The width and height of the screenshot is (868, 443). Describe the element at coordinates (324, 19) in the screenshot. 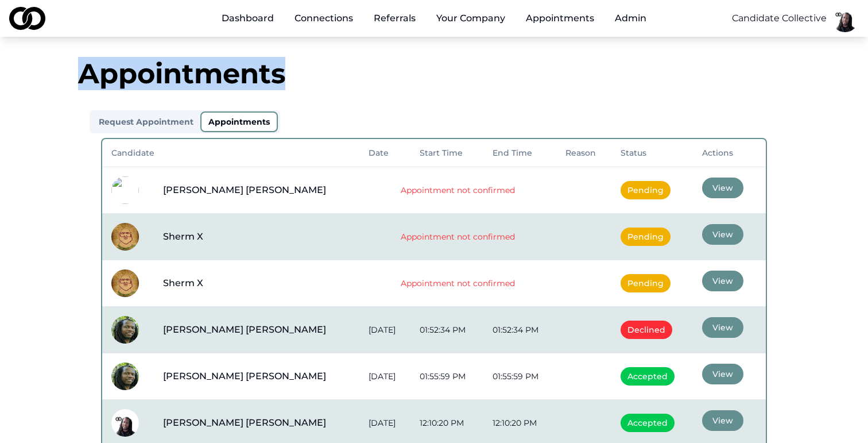

I see `a: Connections` at that location.